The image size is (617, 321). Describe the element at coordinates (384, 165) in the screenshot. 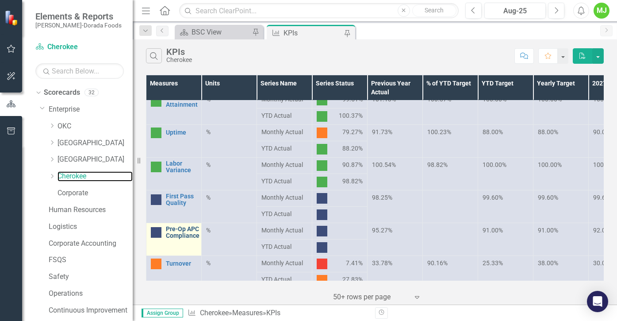

I see `span: 100.54%` at that location.